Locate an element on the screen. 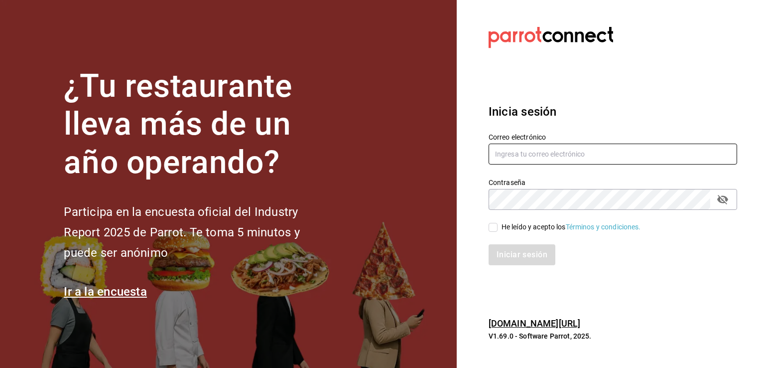 The width and height of the screenshot is (761, 368). p: V1.69.0 - Software Parrot, 2025. is located at coordinates (613, 336).